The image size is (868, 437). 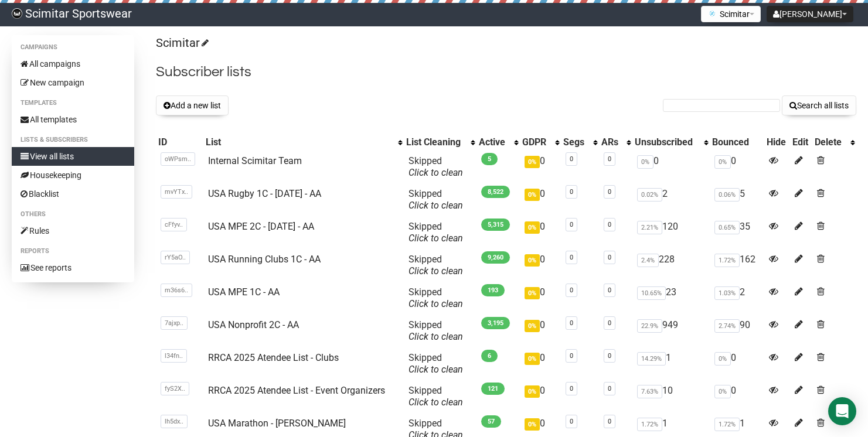 What do you see at coordinates (830, 142) in the screenshot?
I see `div: Delete` at bounding box center [830, 142].